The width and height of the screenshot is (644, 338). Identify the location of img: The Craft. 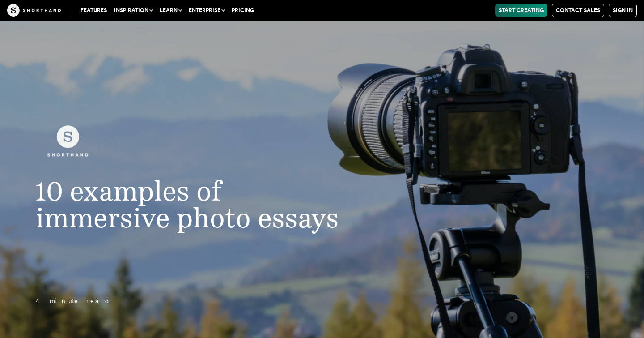
(34, 10).